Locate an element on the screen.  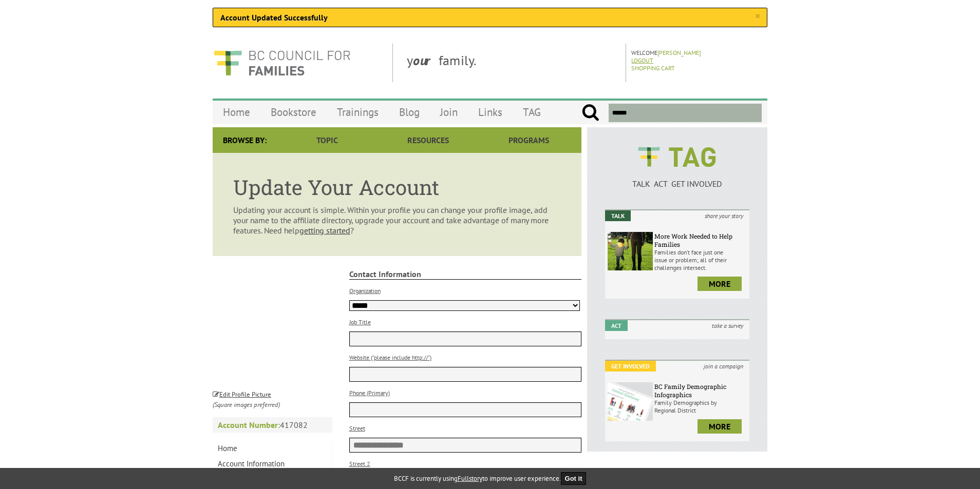
img: BC Council for FAMILIES is located at coordinates (282, 62).